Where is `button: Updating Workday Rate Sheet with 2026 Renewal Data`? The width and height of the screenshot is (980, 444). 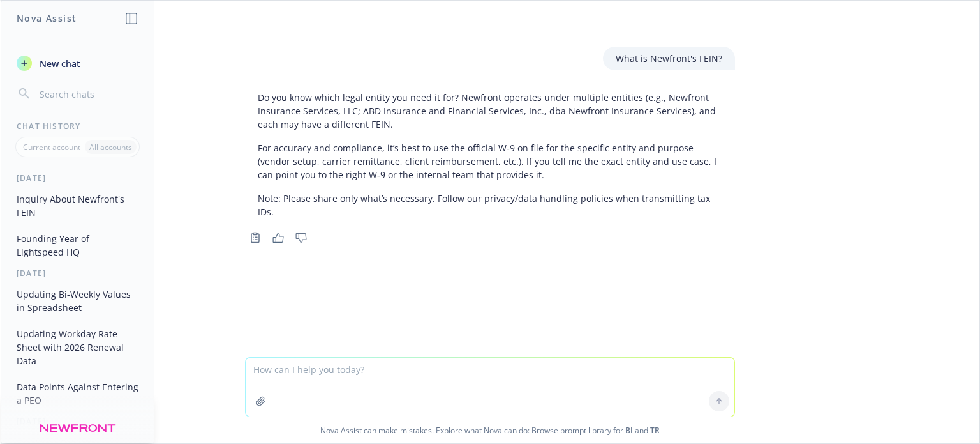 button: Updating Workday Rate Sheet with 2026 Renewal Data is located at coordinates (77, 347).